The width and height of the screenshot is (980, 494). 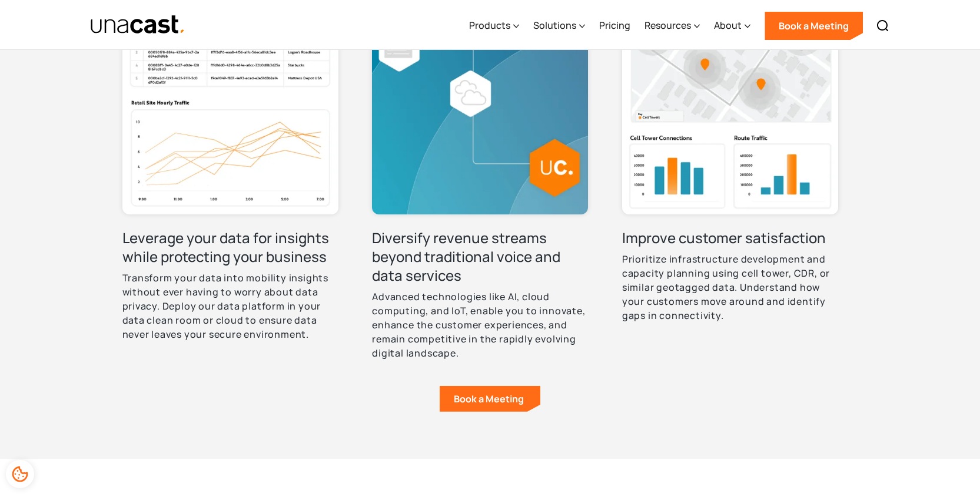 What do you see at coordinates (138, 25) in the screenshot?
I see `img: Unacast text logo` at bounding box center [138, 25].